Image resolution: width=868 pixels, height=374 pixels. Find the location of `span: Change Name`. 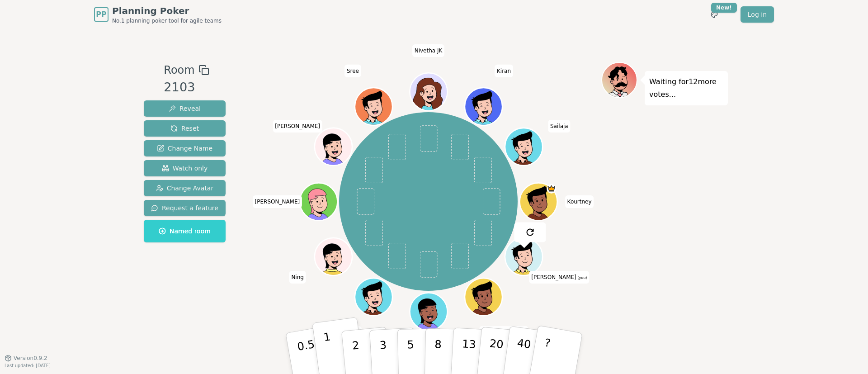

span: Change Name is located at coordinates (185, 148).